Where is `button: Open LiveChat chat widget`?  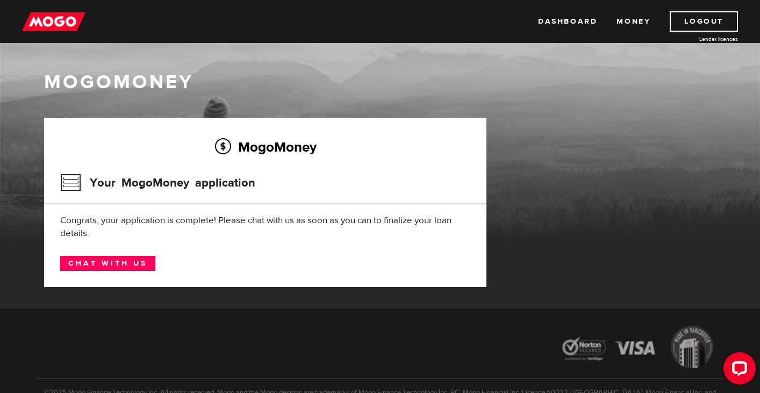
button: Open LiveChat chat widget is located at coordinates (25, 20).